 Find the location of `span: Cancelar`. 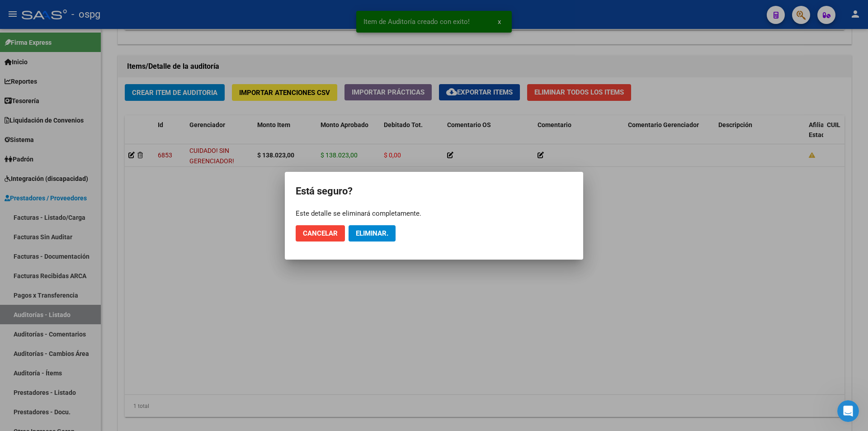

span: Cancelar is located at coordinates (320, 233).